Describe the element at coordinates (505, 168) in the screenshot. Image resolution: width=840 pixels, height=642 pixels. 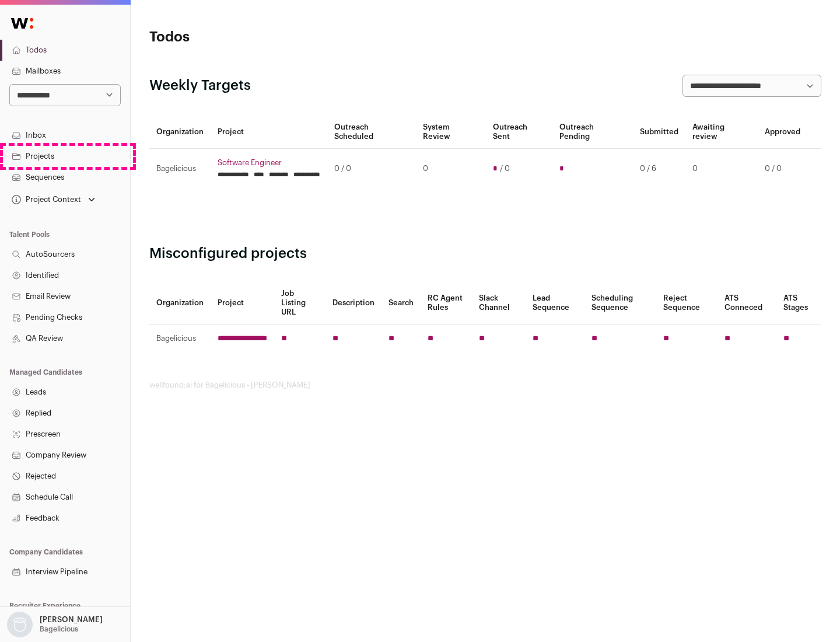
I see `span: / 0` at that location.